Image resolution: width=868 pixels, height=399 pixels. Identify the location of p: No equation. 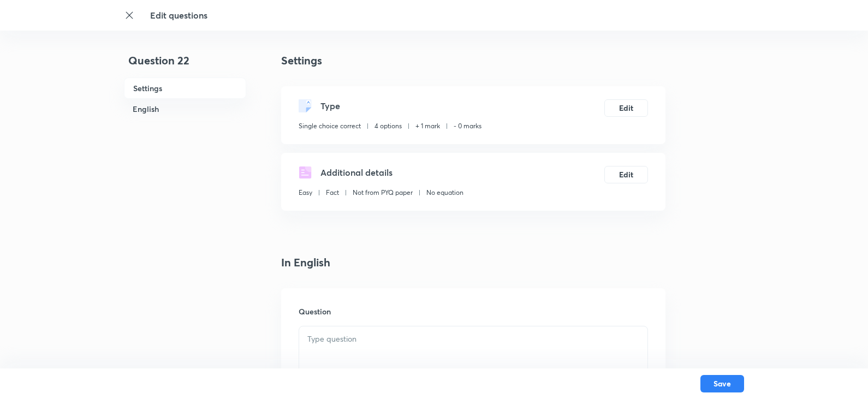
(445, 193).